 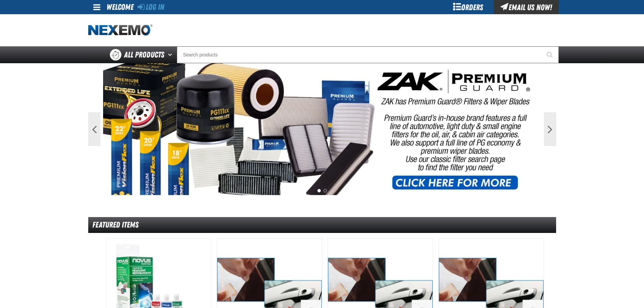 What do you see at coordinates (171, 55) in the screenshot?
I see `button: Open All Products pages` at bounding box center [171, 55].